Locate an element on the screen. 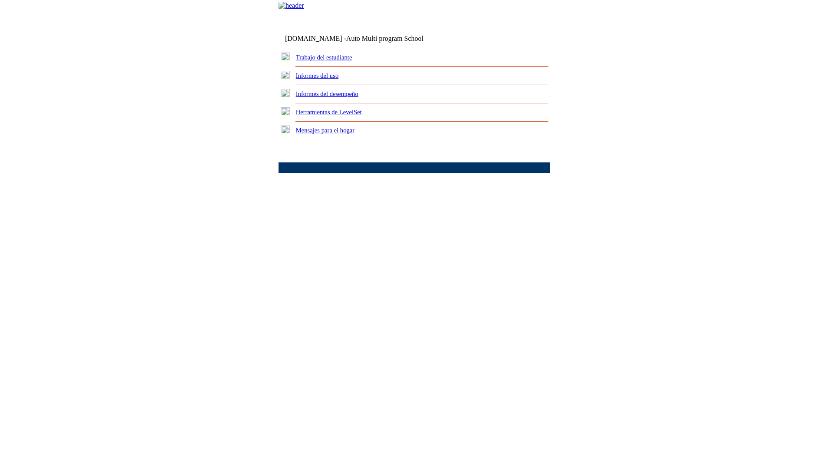  nobr: Auto Multi program School is located at coordinates (385, 38).